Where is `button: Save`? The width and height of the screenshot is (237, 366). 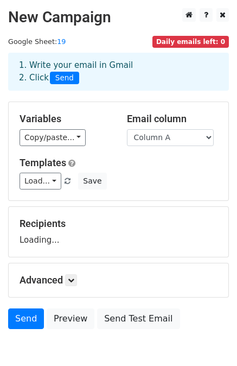
button: Save is located at coordinates (92, 181).